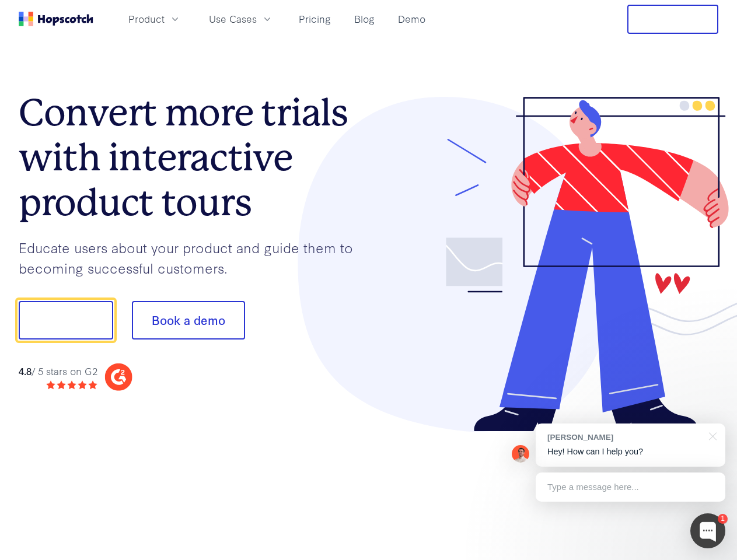 This screenshot has height=560, width=737. I want to click on span: Product, so click(147, 19).